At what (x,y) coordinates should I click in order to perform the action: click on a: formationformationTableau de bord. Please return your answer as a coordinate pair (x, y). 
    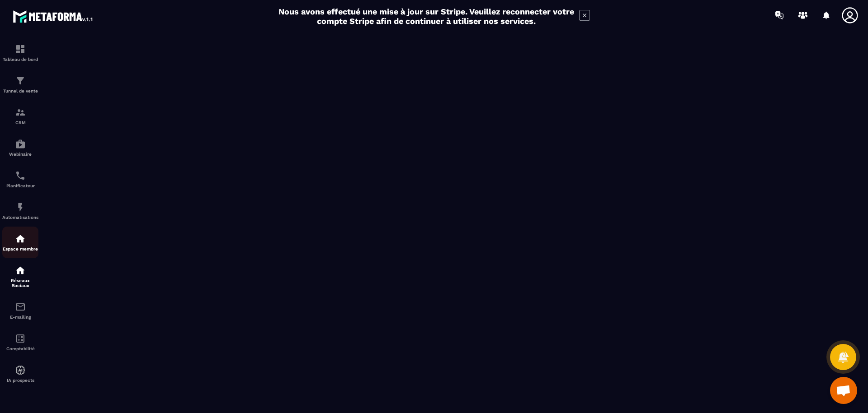
    Looking at the image, I should click on (21, 53).